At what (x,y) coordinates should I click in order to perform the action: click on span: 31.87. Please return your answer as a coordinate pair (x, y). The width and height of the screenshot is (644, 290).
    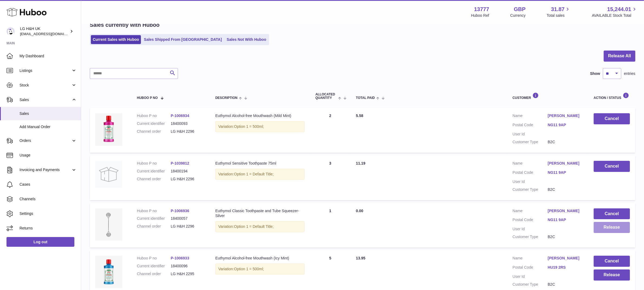
    Looking at the image, I should click on (558, 9).